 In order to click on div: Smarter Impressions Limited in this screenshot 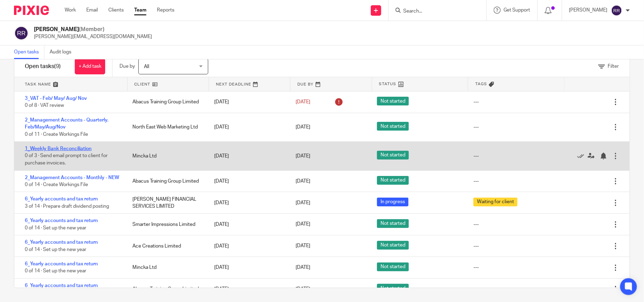, I will do `click(166, 225)`.